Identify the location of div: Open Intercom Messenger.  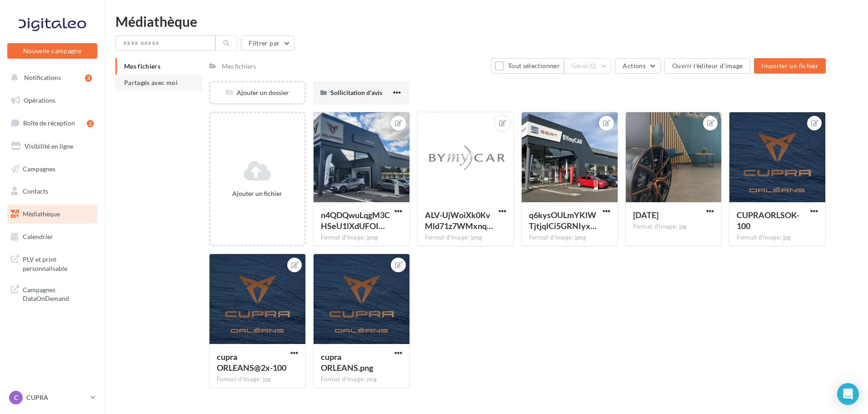
(848, 394).